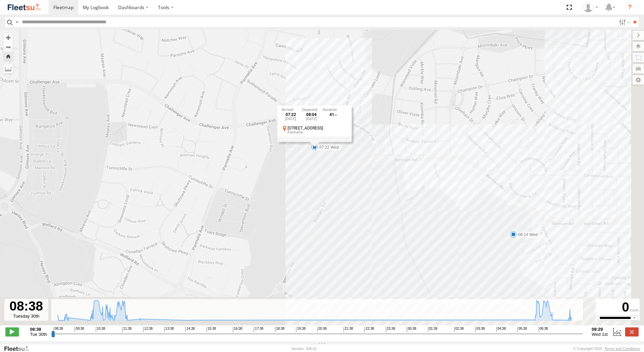 Image resolution: width=644 pixels, height=352 pixels. I want to click on label: Search Query, so click(17, 22).